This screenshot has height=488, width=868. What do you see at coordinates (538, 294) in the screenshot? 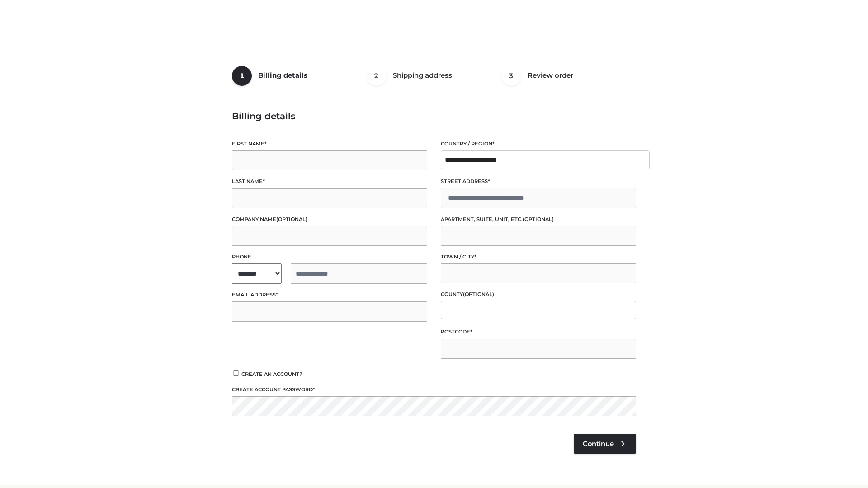
I see `label: County` at bounding box center [538, 294].